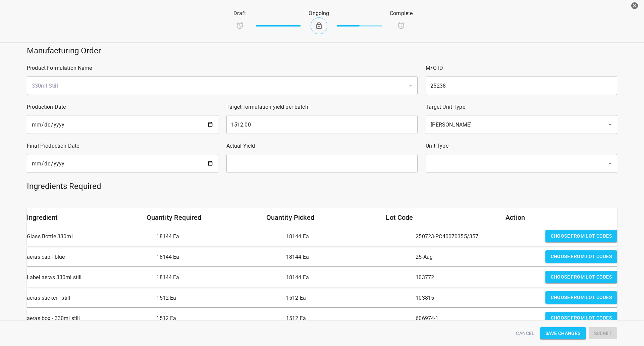 The height and width of the screenshot is (346, 644). What do you see at coordinates (401, 13) in the screenshot?
I see `p: Complete` at bounding box center [401, 13].